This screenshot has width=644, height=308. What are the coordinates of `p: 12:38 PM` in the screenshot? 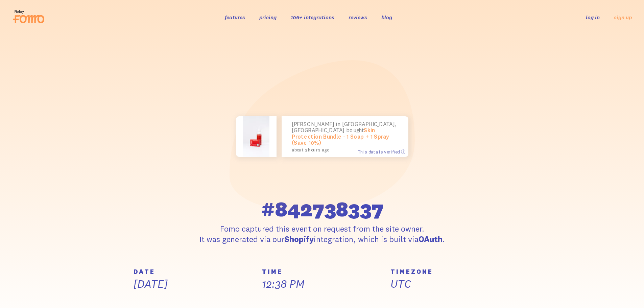 It's located at (322, 284).